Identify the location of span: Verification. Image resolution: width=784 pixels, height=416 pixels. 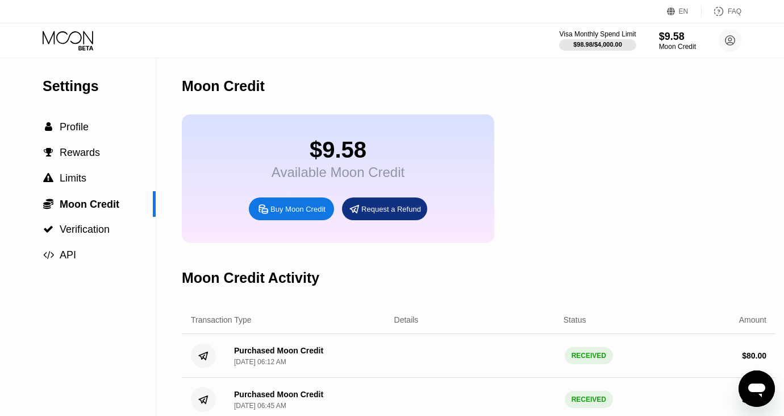
(85, 229).